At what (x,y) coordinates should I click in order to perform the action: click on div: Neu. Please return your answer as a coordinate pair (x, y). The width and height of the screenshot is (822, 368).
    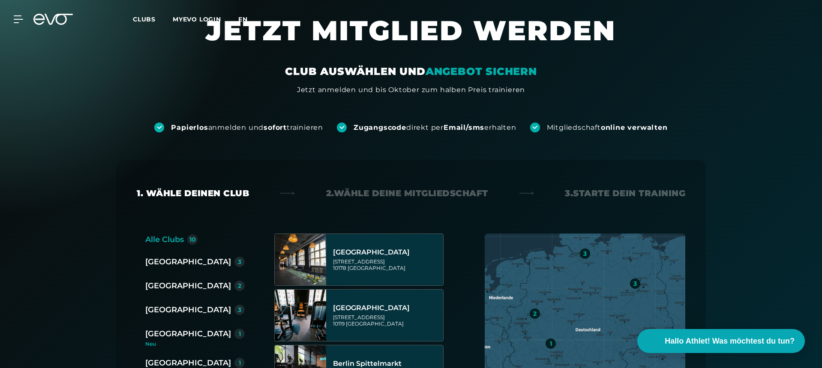
    Looking at the image, I should click on (199, 344).